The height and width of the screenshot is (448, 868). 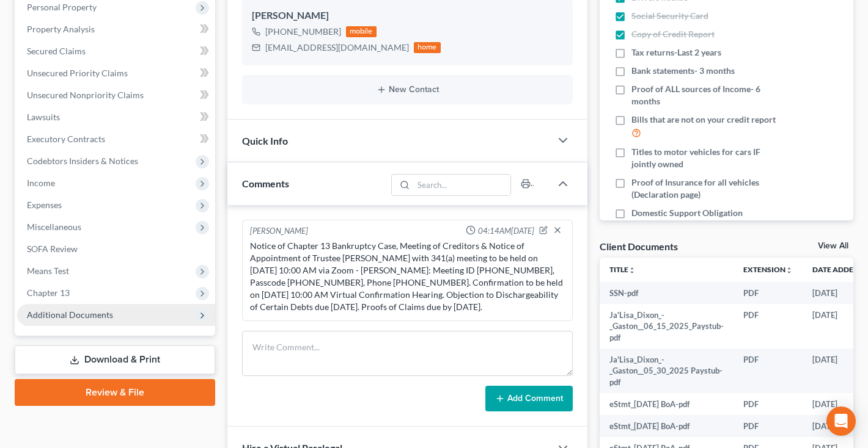 I want to click on span: Unsecured Nonpriority Claims, so click(x=85, y=95).